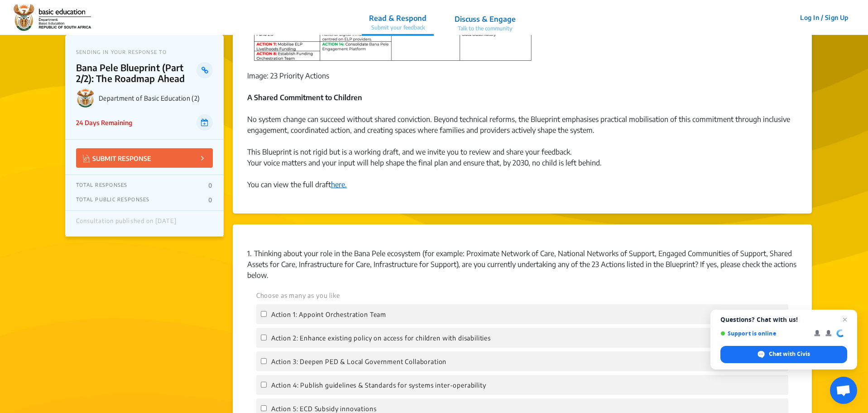 This screenshot has height=413, width=868. Describe the element at coordinates (263, 384) in the screenshot. I see `input: Action 4: Publish guidelines & Standards for systems inter-operability` at that location.